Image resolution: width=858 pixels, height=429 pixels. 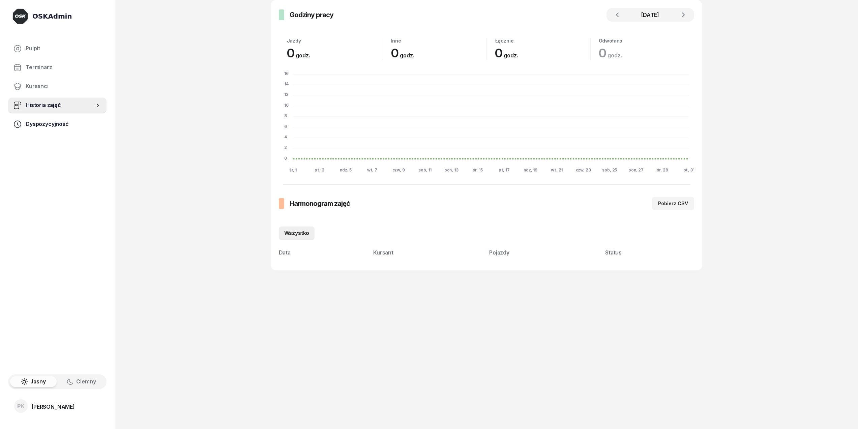 I want to click on th: Data, so click(x=320, y=255).